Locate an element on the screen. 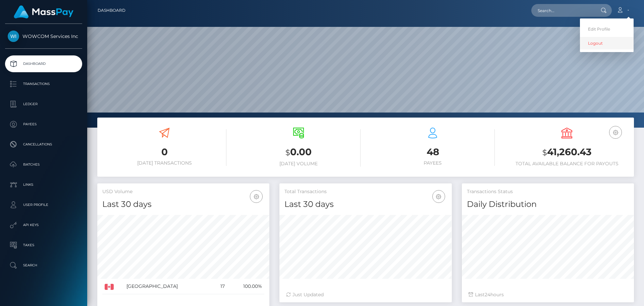 This screenshot has height=306, width=644. p: User Profile is located at coordinates (44, 205).